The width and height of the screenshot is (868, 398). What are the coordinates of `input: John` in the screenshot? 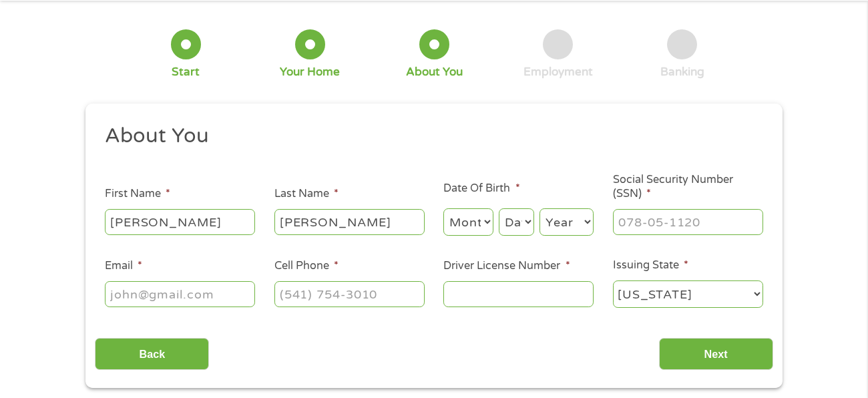 It's located at (180, 222).